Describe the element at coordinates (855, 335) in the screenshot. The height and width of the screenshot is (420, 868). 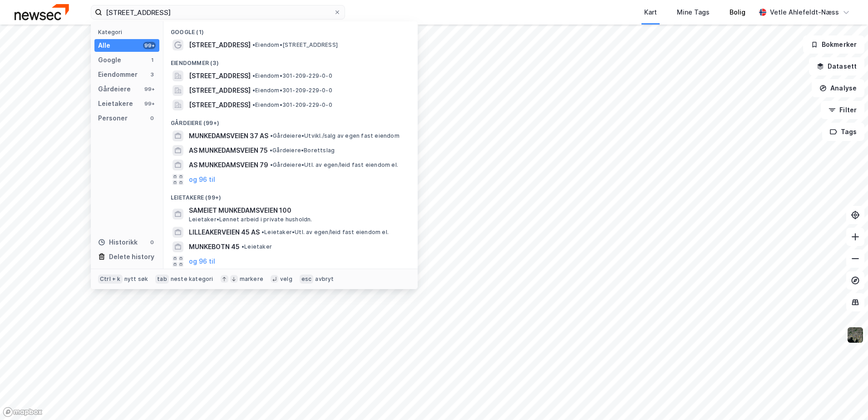
I see `img: 9k=` at that location.